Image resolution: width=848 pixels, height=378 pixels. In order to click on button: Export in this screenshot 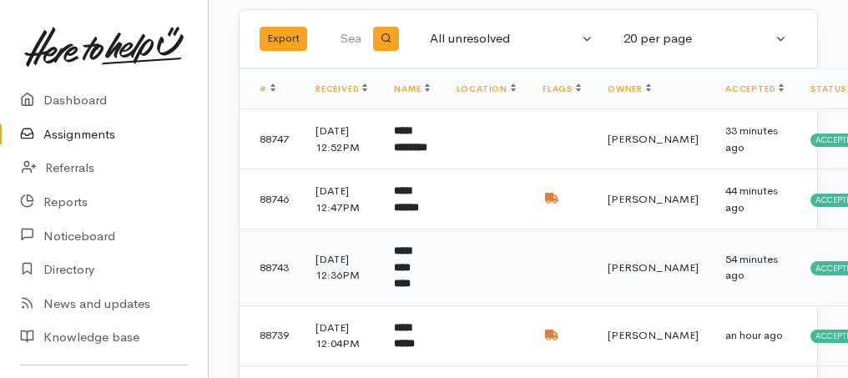, I will do `click(283, 38)`.